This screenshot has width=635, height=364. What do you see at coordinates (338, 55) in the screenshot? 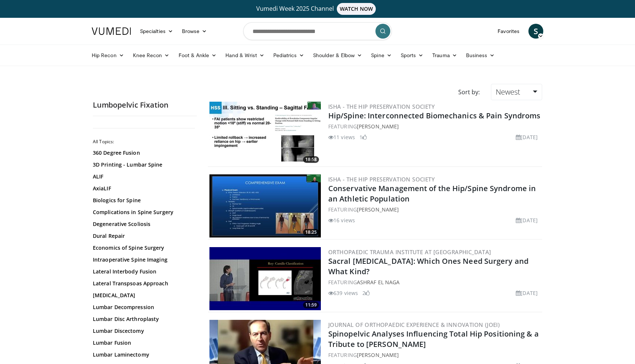
I see `a: Shoulder & Elbow` at bounding box center [338, 55].